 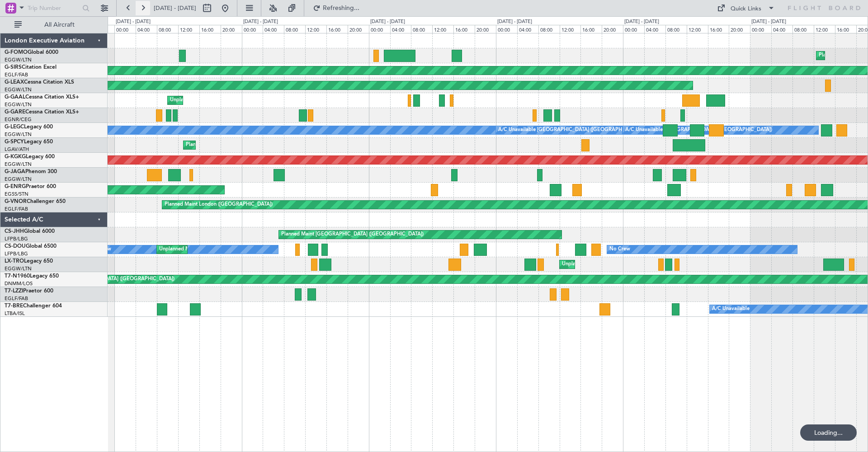 What do you see at coordinates (14, 142) in the screenshot?
I see `span: G-SPCY` at bounding box center [14, 142].